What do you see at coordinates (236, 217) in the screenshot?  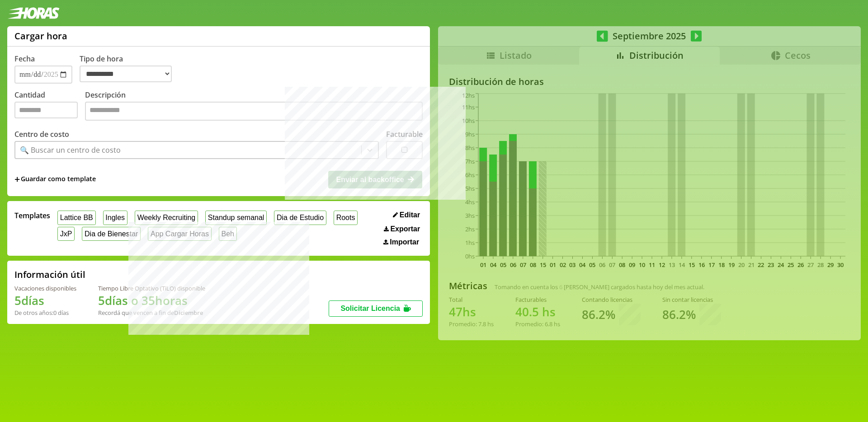 I see `button: Standup semanal` at bounding box center [236, 217].